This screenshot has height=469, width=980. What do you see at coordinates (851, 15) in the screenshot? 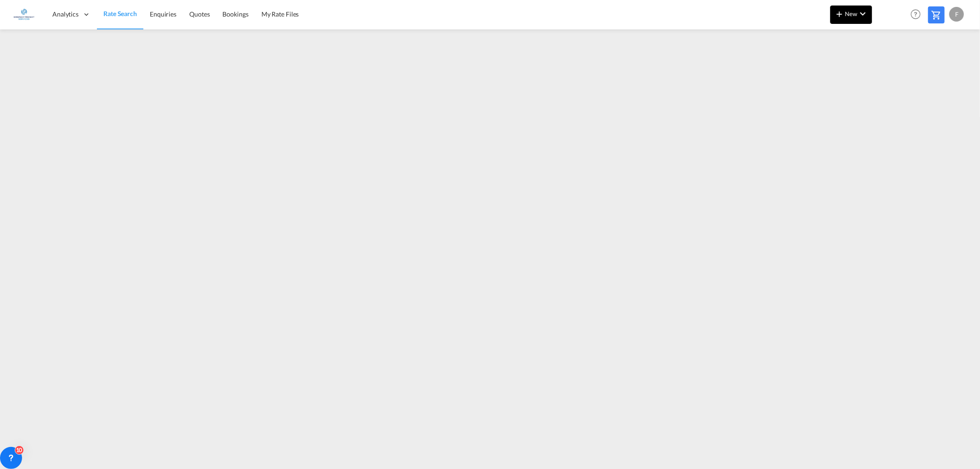
I see `button: icon-plus 400-fgNewicon-chevron-down` at bounding box center [851, 15].